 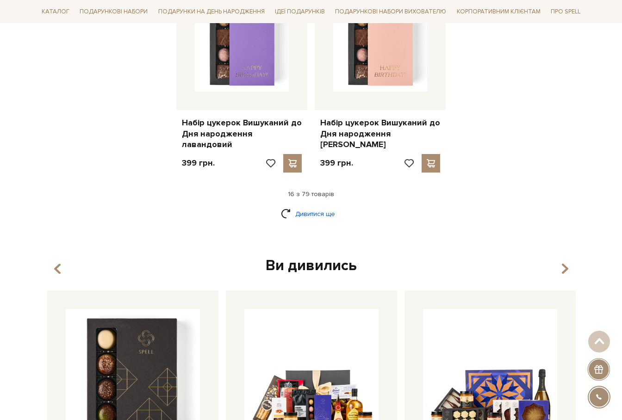 What do you see at coordinates (565, 12) in the screenshot?
I see `a: Про Spell` at bounding box center [565, 12].